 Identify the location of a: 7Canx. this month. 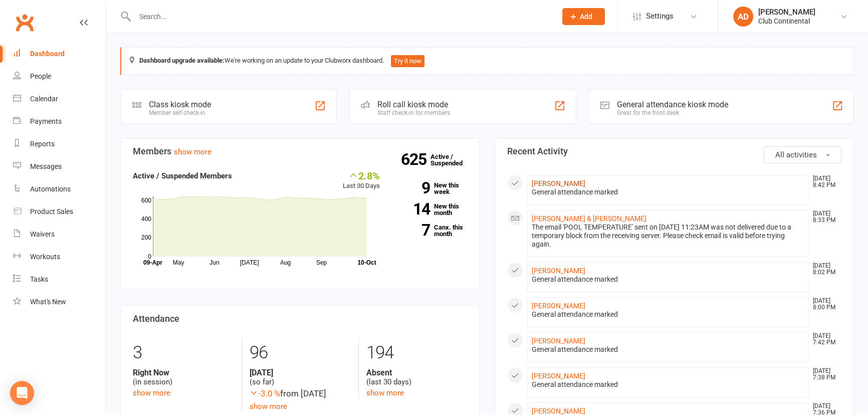
(431, 231).